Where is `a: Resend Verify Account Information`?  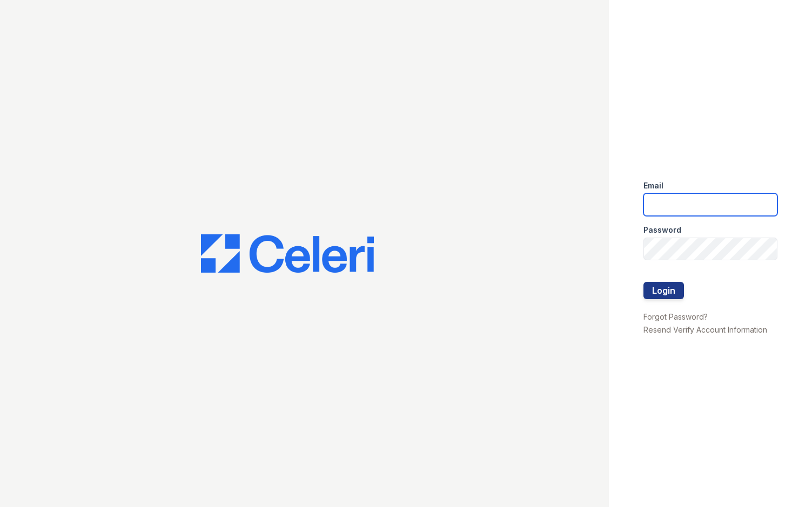 a: Resend Verify Account Information is located at coordinates (705, 330).